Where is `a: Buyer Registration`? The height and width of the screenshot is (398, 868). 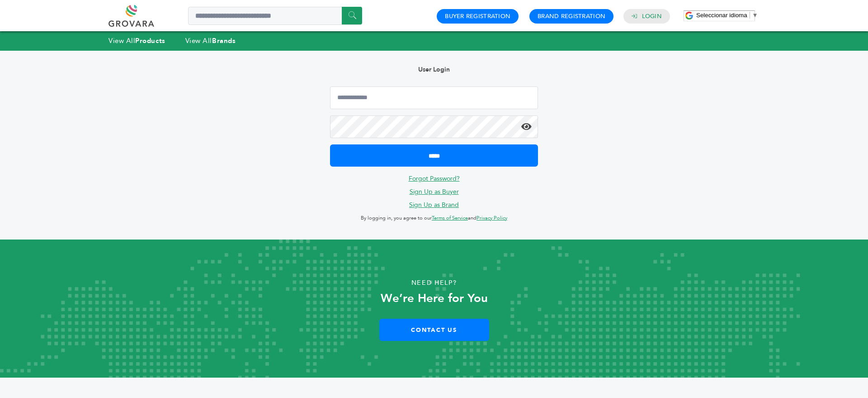 a: Buyer Registration is located at coordinates (477, 16).